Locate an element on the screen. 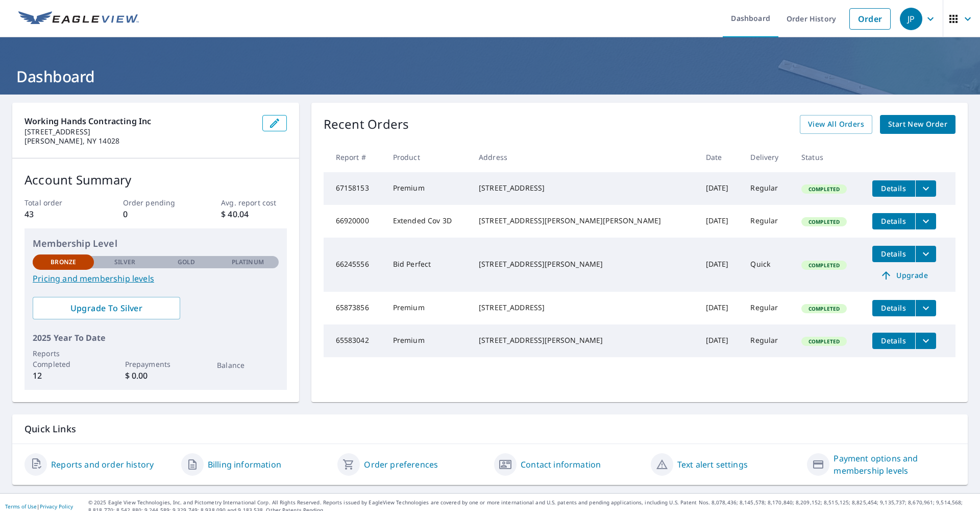 This screenshot has height=511, width=980. p: Prepayments is located at coordinates (156, 364).